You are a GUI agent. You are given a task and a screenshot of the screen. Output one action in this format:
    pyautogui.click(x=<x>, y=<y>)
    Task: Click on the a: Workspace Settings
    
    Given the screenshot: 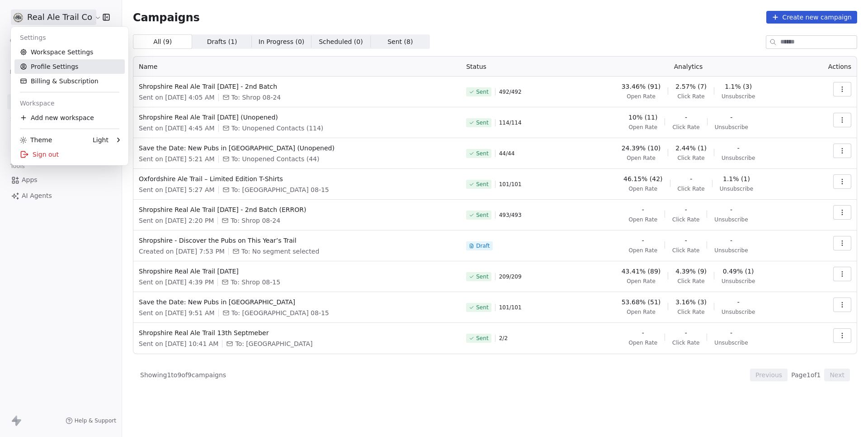 What is the action you would take?
    pyautogui.click(x=70, y=52)
    